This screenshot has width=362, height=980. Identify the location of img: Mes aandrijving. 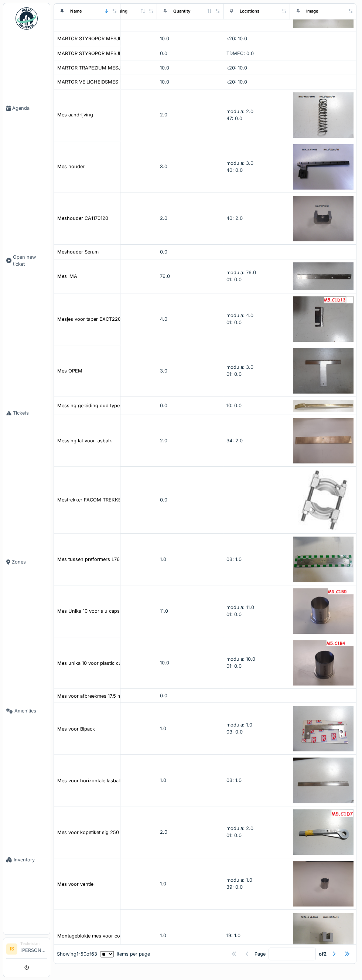
(324, 115).